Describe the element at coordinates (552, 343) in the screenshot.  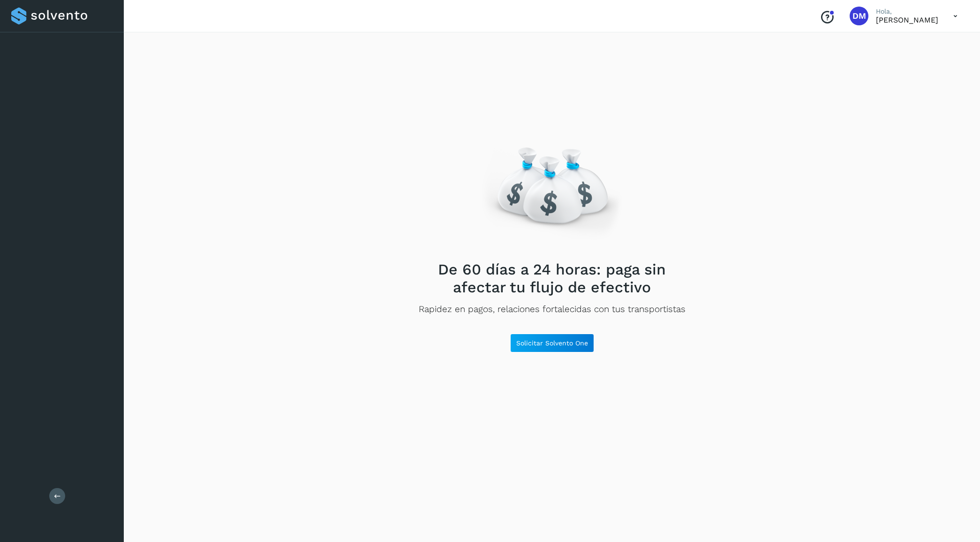
I see `span: Solicitar Solvento One` at that location.